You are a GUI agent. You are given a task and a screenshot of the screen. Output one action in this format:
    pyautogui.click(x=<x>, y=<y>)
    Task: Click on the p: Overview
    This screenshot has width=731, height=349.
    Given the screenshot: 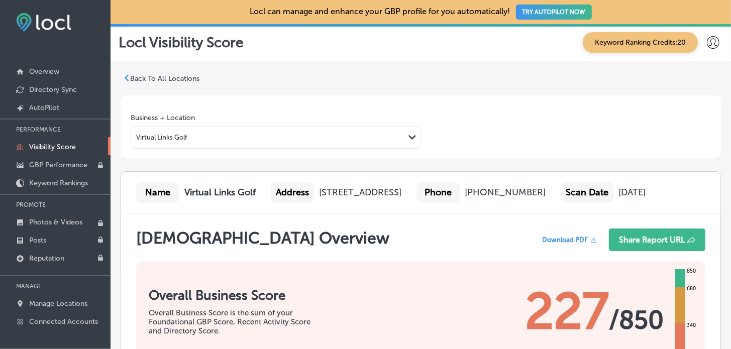 What is the action you would take?
    pyautogui.click(x=44, y=71)
    